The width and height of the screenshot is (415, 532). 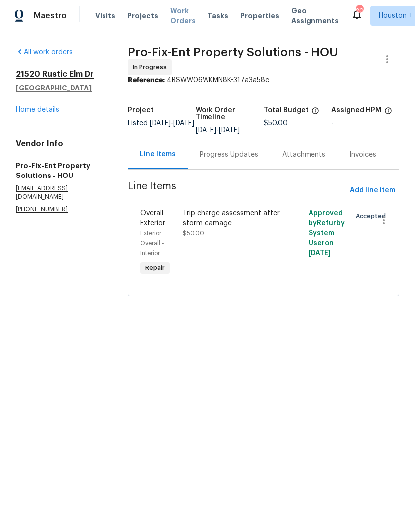 I want to click on div: Invoices, so click(x=362, y=155).